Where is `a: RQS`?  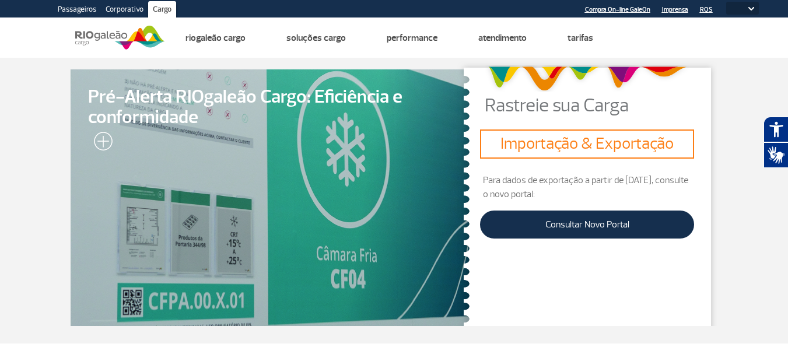
a: RQS is located at coordinates (707, 9).